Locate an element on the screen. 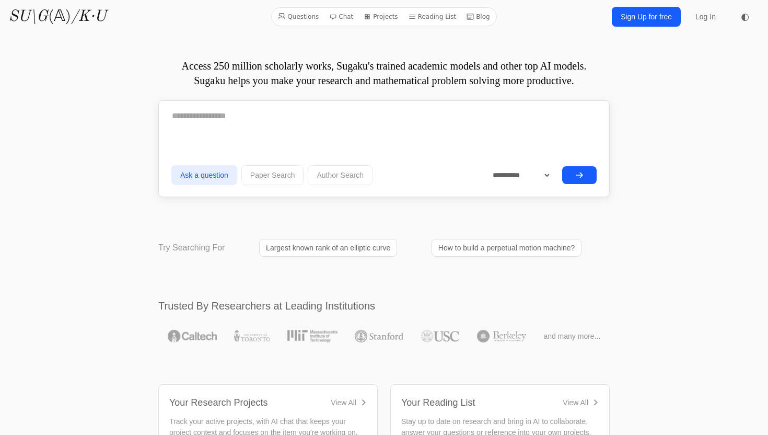  div: Your Reading List is located at coordinates (438, 402).